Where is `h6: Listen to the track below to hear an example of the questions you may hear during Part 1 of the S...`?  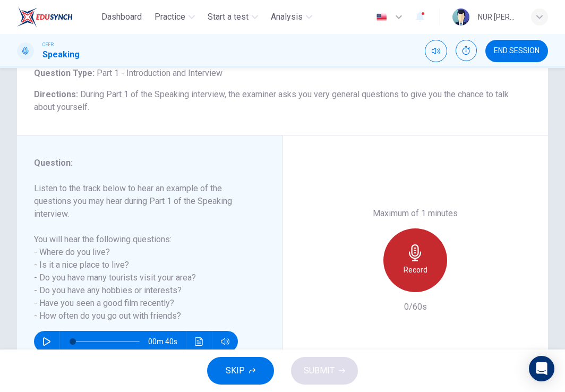 h6: Listen to the track below to hear an example of the questions you may hear during Part 1 of the S... is located at coordinates (143, 252).